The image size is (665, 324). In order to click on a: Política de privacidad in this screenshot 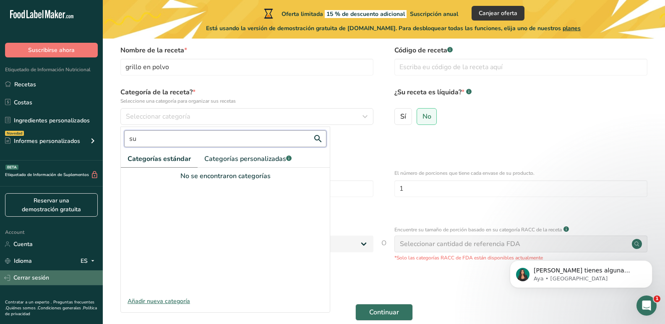, I will do `click(51, 311)`.